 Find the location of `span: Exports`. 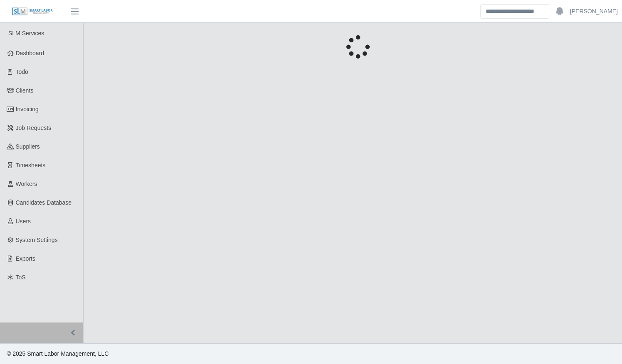

span: Exports is located at coordinates (25, 258).